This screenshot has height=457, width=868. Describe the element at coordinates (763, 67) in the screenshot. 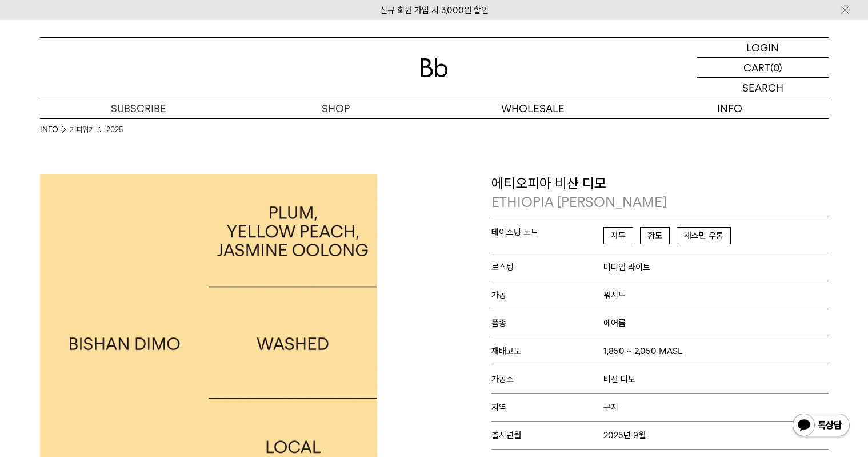

I see `a: CART (0)` at that location.